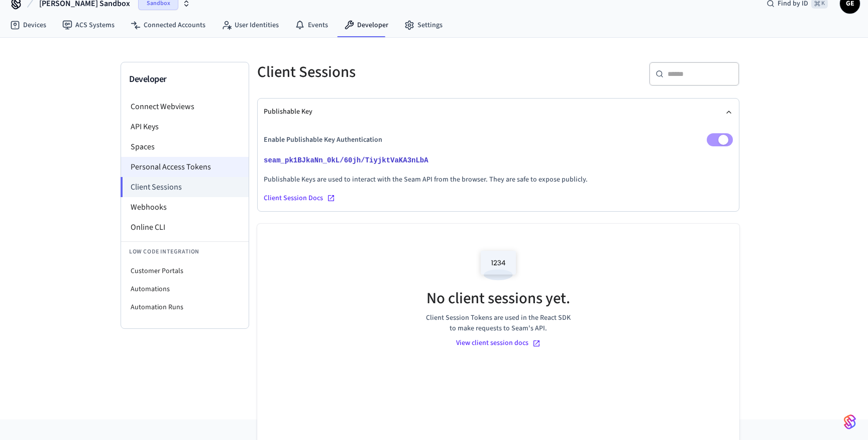  What do you see at coordinates (498, 343) in the screenshot?
I see `a: View client session docs` at bounding box center [498, 343].